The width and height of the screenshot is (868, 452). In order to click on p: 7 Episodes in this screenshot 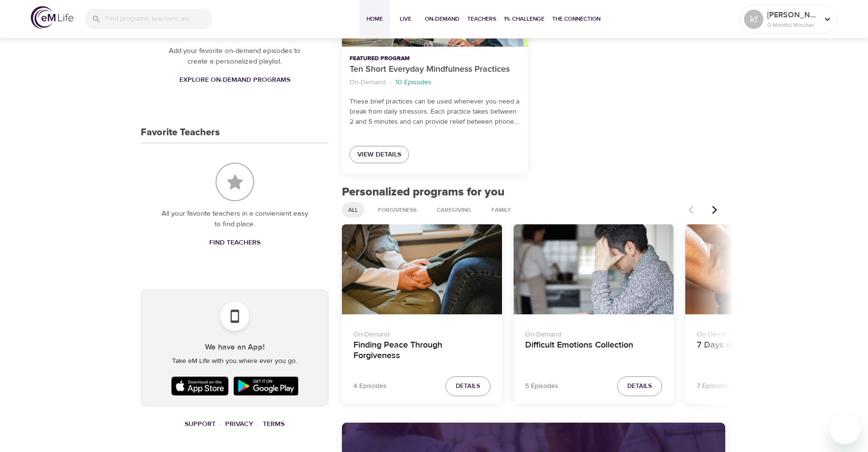, I will do `click(713, 386)`.